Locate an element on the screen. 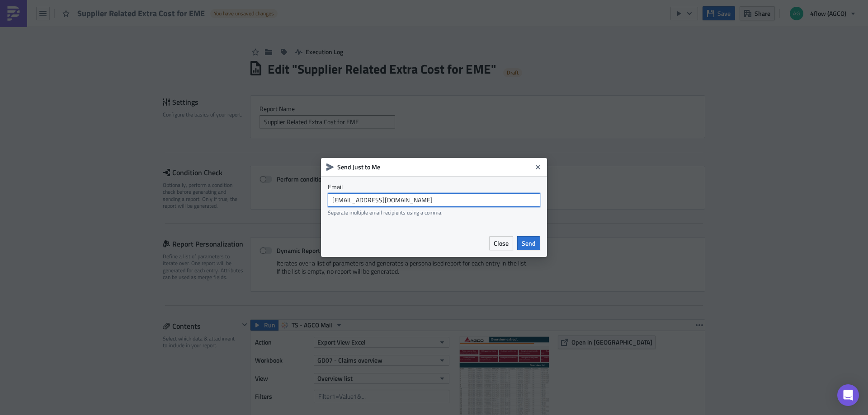  button: Send is located at coordinates (528, 243).